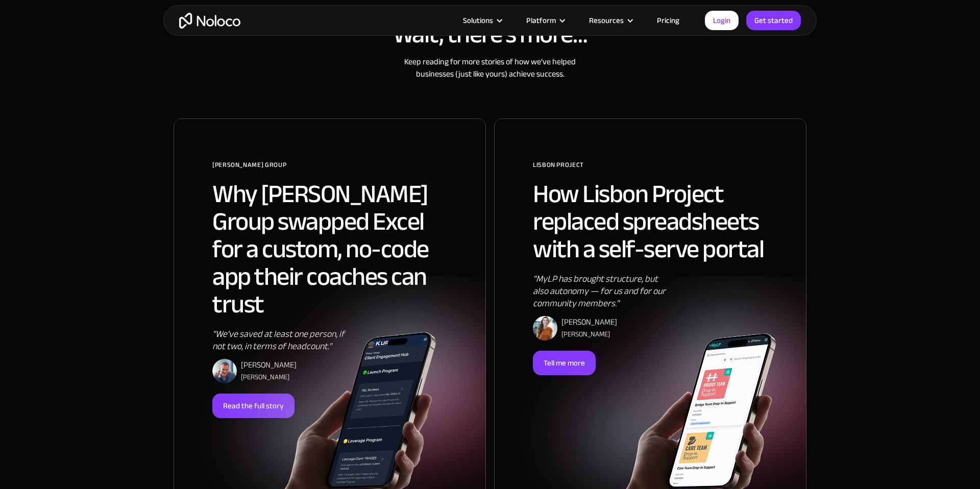 The height and width of the screenshot is (489, 980). What do you see at coordinates (490, 68) in the screenshot?
I see `div: Keep reading for more stories of how we’ve helped businesses (just like yours) achieve success.` at bounding box center [490, 68].